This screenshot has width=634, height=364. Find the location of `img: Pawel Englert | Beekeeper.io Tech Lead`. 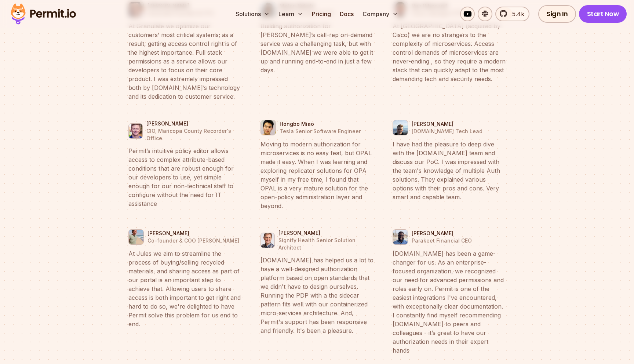

img: Pawel Englert | Beekeeper.io Tech Lead is located at coordinates (400, 127).